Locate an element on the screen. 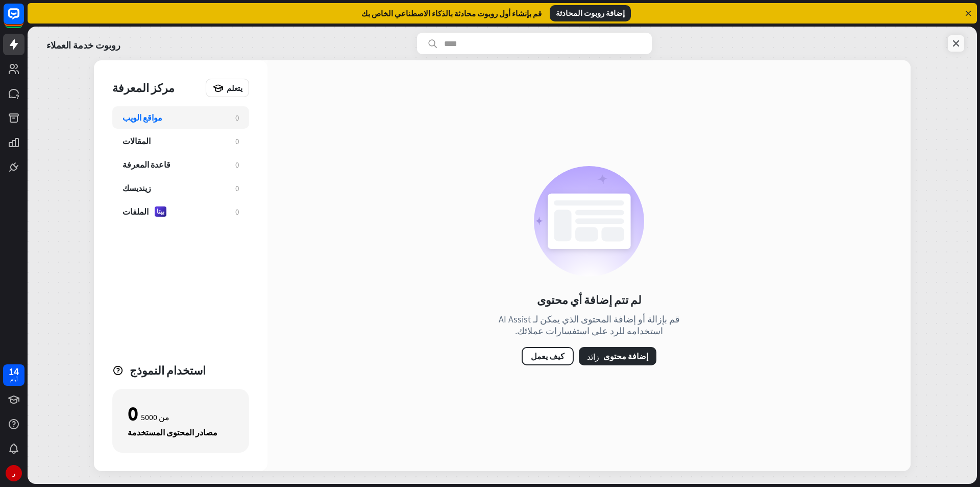  a: روبوت خدمة العملاء is located at coordinates (83, 44).